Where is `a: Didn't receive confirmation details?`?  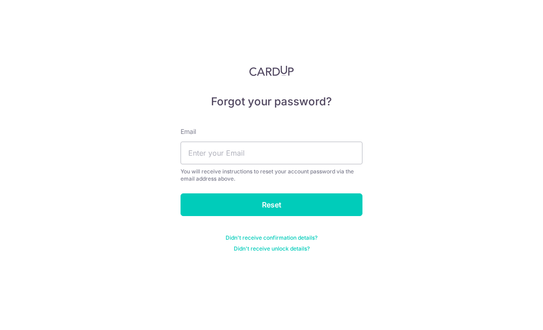
a: Didn't receive confirmation details? is located at coordinates (271, 238).